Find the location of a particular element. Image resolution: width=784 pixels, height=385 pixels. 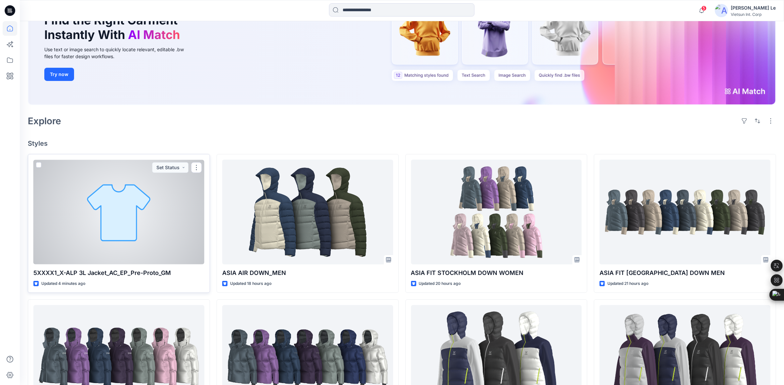

a: Try now is located at coordinates (59, 74).